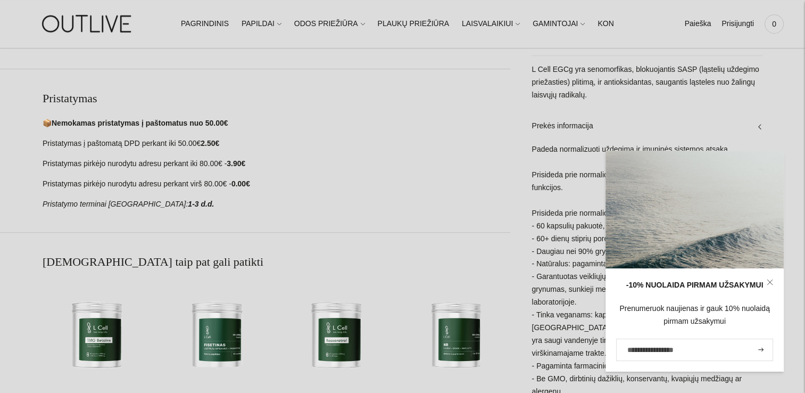 This screenshot has height=393, width=805. Describe the element at coordinates (210, 143) in the screenshot. I see `strong: 2.50€` at that location.